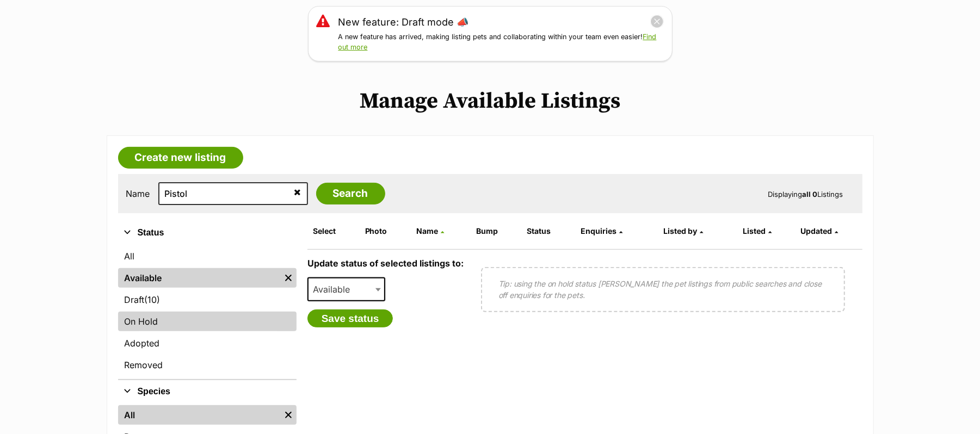 The width and height of the screenshot is (980, 434). What do you see at coordinates (138, 194) in the screenshot?
I see `label: Name` at bounding box center [138, 194].